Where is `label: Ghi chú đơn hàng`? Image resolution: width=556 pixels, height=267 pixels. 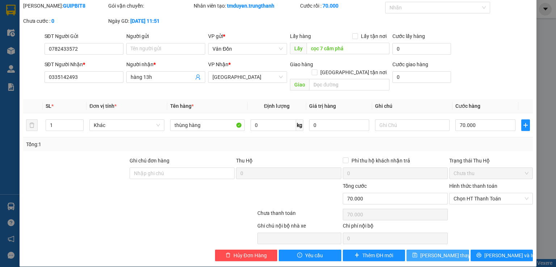 label: Ghi chú đơn hàng is located at coordinates (150, 161).